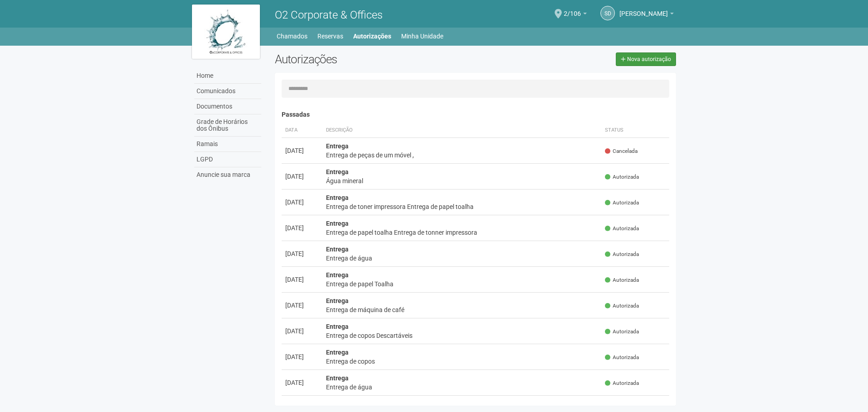 The height and width of the screenshot is (412, 868). Describe the element at coordinates (462, 310) in the screenshot. I see `div: Entrega de máquina de café` at that location.